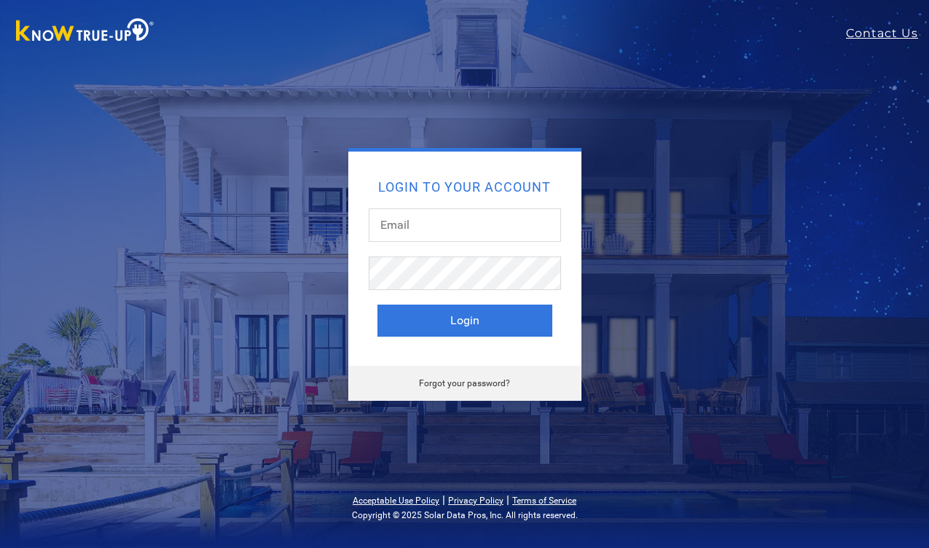 The height and width of the screenshot is (548, 929). I want to click on a: Acceptable Use Policy, so click(396, 501).